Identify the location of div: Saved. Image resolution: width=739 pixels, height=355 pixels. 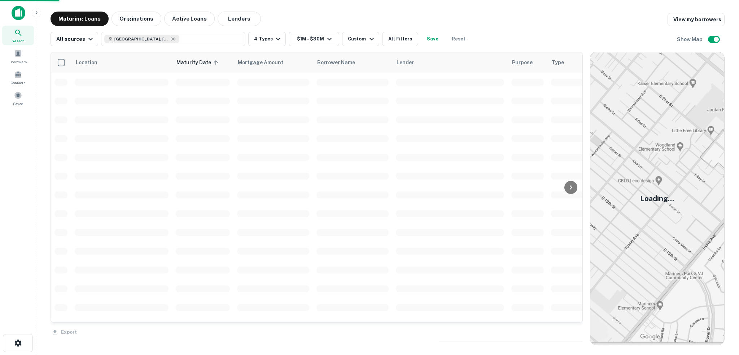
(18, 98).